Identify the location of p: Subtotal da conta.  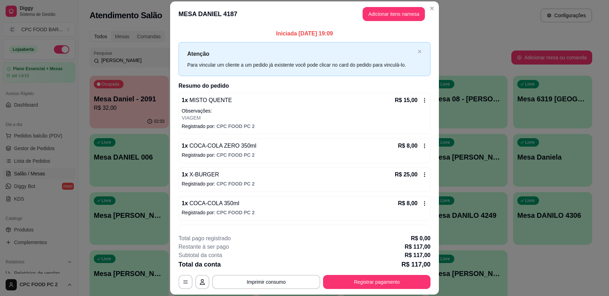
(200, 255).